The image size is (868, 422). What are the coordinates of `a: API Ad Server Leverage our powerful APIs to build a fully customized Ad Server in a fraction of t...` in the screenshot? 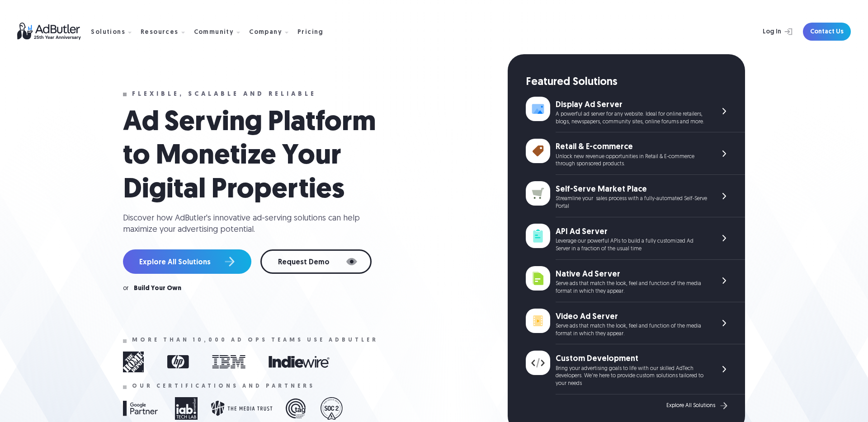 It's located at (635, 239).